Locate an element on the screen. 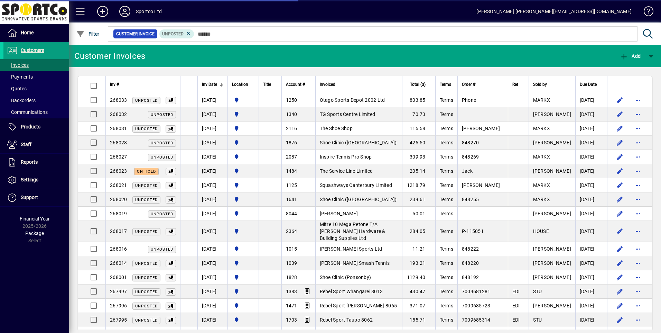 This screenshot has height=333, width=661. td: 1218.79 is located at coordinates (419, 185).